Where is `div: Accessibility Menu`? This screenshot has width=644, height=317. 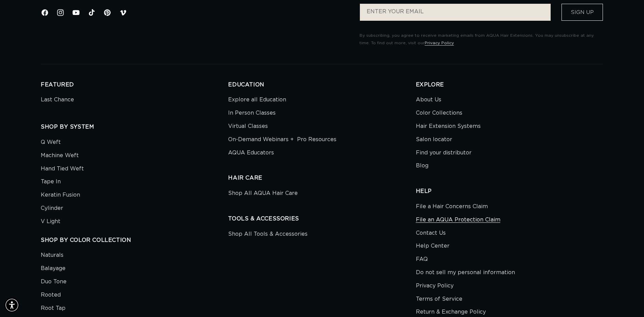
div: Accessibility Menu is located at coordinates (12, 305).